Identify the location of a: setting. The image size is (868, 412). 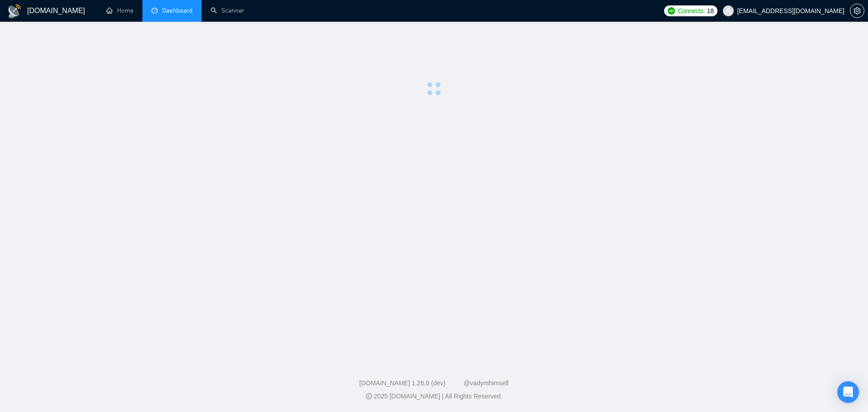
(857, 11).